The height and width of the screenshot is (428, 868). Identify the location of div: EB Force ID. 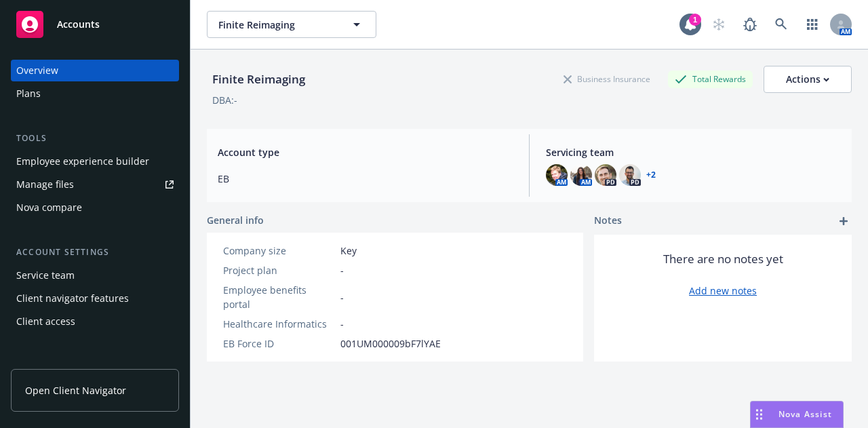
(279, 343).